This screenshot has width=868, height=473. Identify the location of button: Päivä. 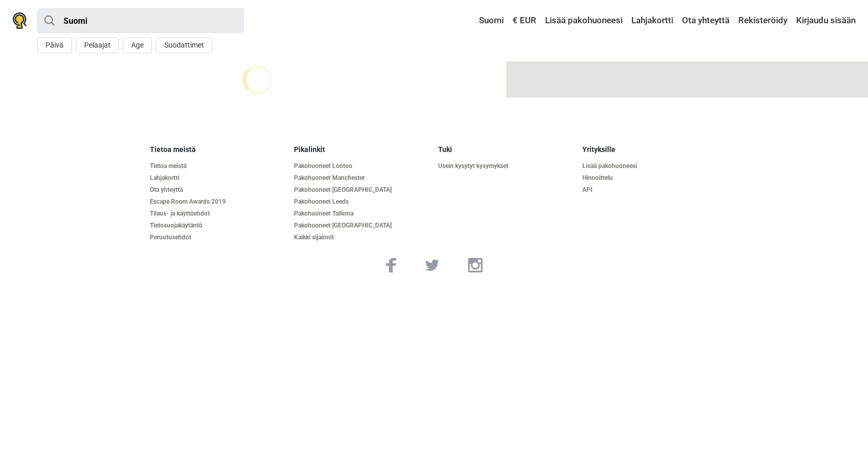
(54, 45).